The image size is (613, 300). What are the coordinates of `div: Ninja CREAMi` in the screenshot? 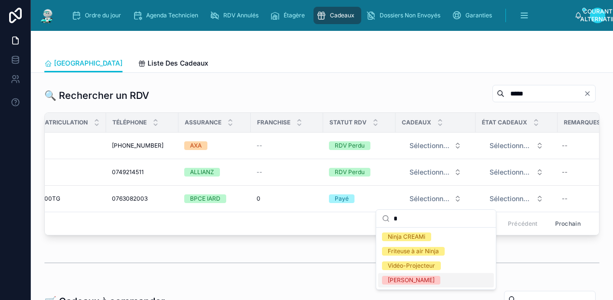 It's located at (407, 237).